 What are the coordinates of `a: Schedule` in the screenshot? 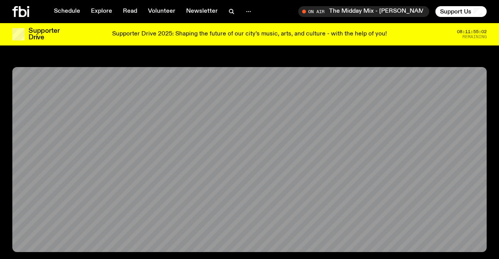 It's located at (67, 12).